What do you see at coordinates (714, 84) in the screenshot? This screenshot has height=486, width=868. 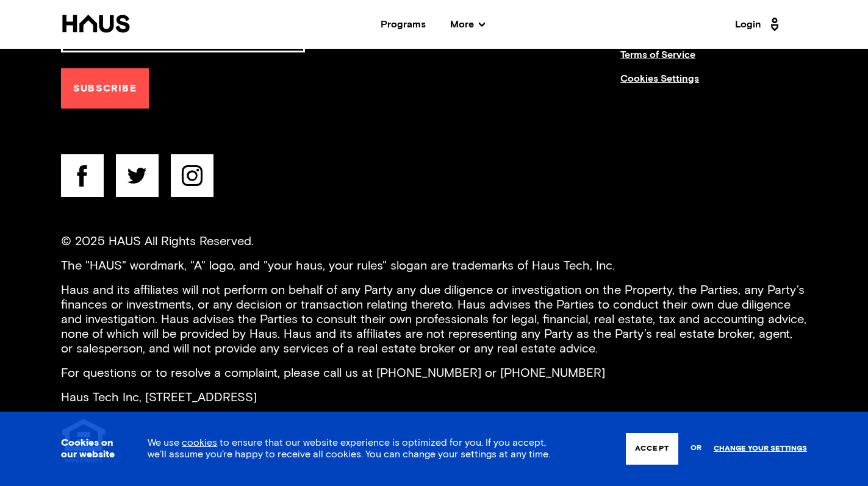 I see `a: Cookies Settings` at bounding box center [714, 84].